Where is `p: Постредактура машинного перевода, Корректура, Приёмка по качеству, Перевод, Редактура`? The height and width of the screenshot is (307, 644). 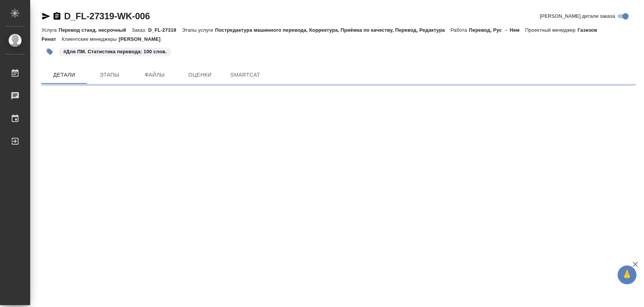 p: Постредактура машинного перевода, Корректура, Приёмка по качеству, Перевод, Редактура is located at coordinates (333, 30).